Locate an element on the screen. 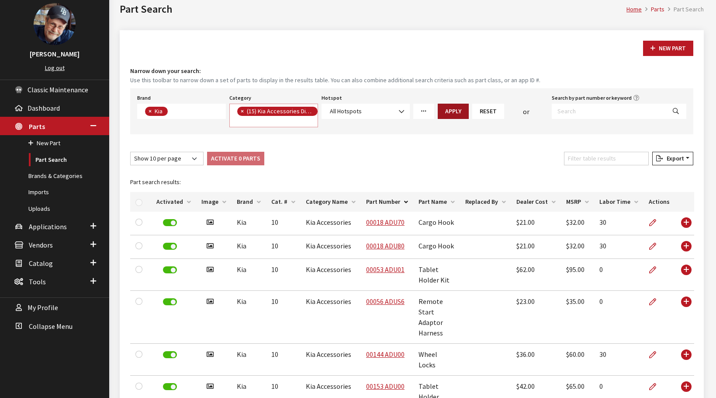  th: Image: activate to sort column ascending is located at coordinates (214, 201).